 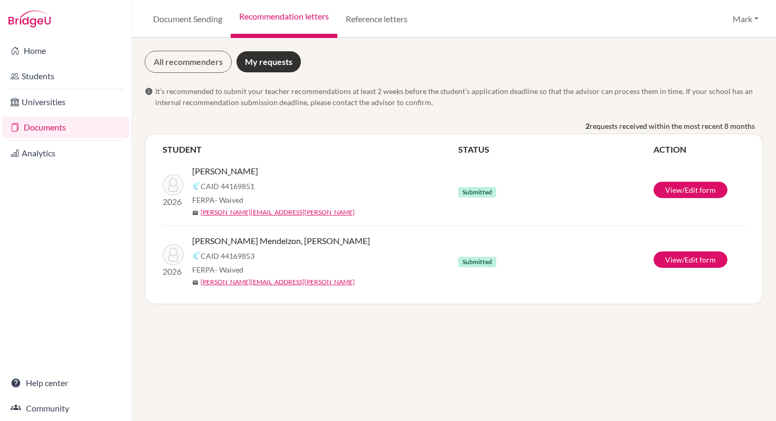 I want to click on span: CAID 44169853, so click(x=228, y=256).